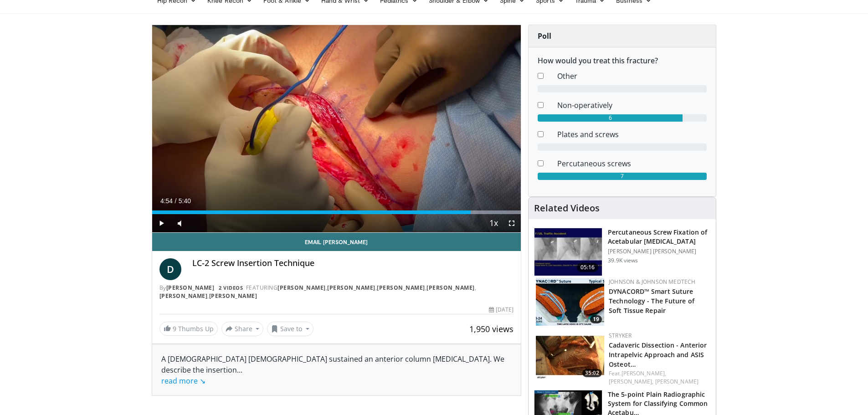  I want to click on h4: Related Videos, so click(567, 208).